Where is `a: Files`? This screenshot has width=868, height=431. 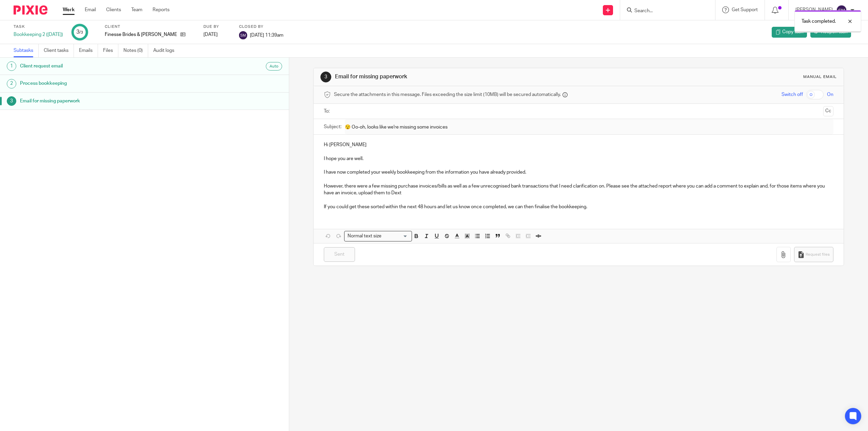 a: Files is located at coordinates (110, 51).